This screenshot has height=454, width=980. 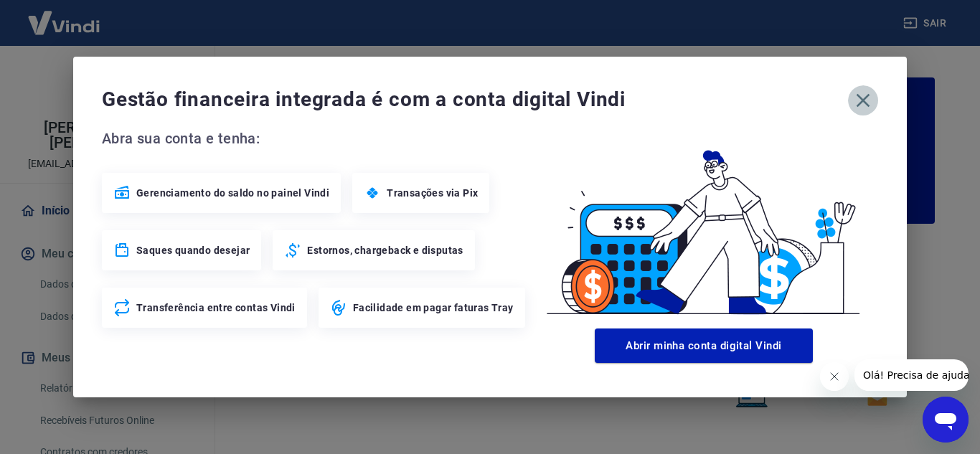 I want to click on button: Abrir minha conta digital Vindi, so click(x=704, y=346).